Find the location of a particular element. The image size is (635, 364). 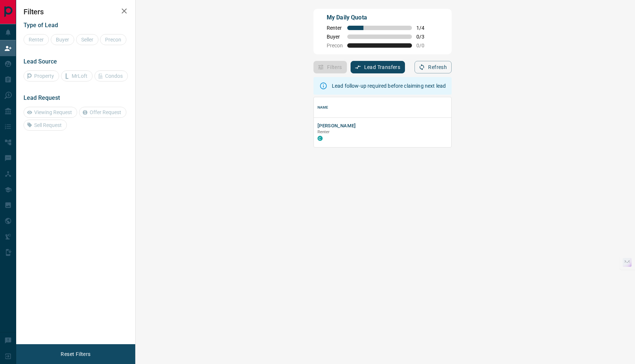

span: Buyer is located at coordinates (335, 36).